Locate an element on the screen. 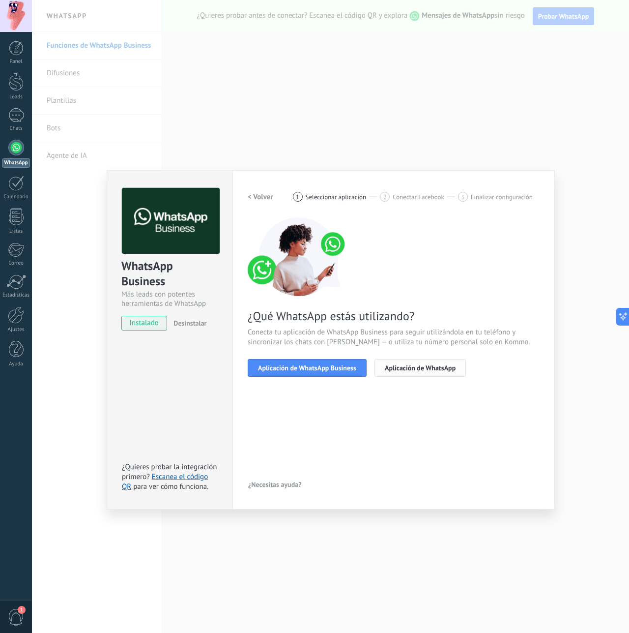 The width and height of the screenshot is (629, 633). div: Calendario is located at coordinates (16, 197).